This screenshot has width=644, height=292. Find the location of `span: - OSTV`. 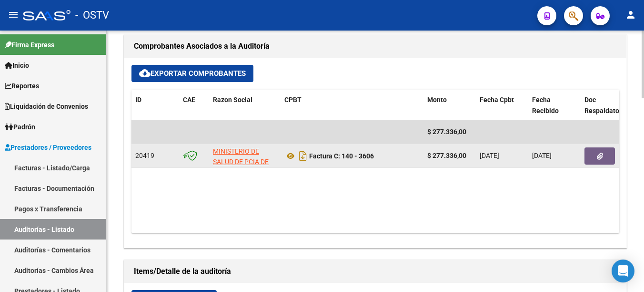

span: - OSTV is located at coordinates (92, 15).